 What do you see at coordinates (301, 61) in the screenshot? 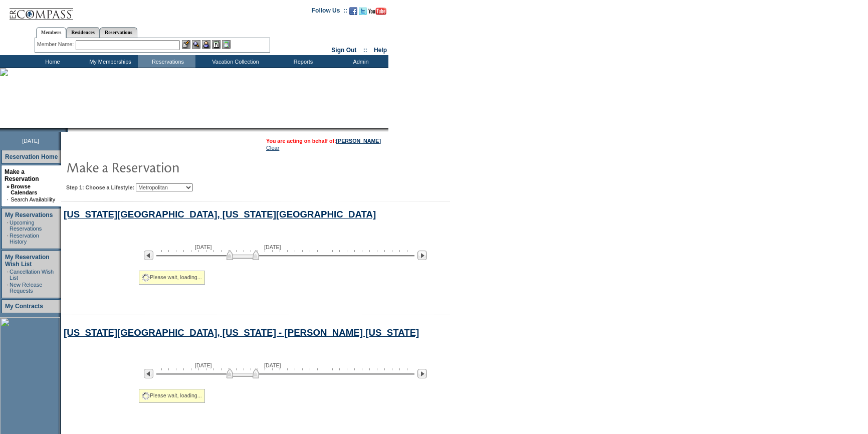
I see `td: Reports` at bounding box center [301, 61].